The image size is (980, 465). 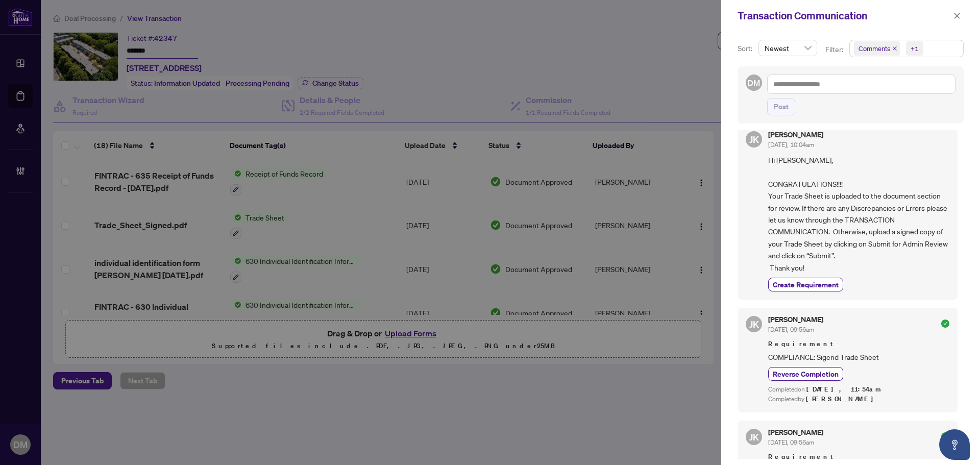 I want to click on button: Create Requirement, so click(x=806, y=284).